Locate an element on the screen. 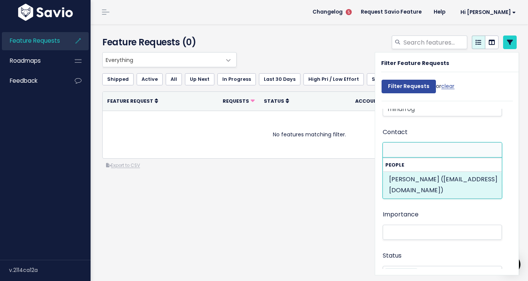 This screenshot has width=528, height=281. a: Roadmaps is located at coordinates (32, 61).